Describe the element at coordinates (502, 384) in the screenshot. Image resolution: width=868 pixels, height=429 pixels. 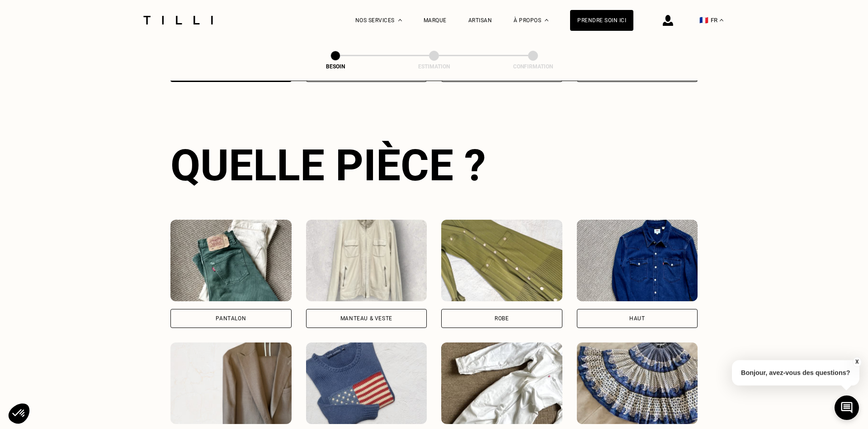
I see `img: Tilli retouche votre Combinaison` at that location.